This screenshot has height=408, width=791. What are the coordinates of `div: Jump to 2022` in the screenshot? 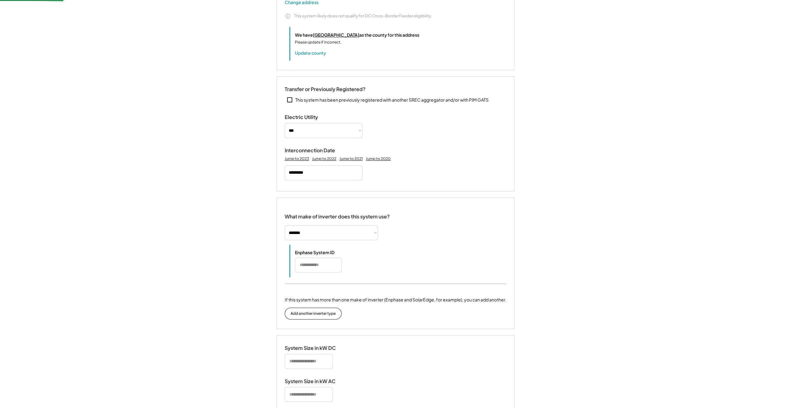 It's located at (324, 159).